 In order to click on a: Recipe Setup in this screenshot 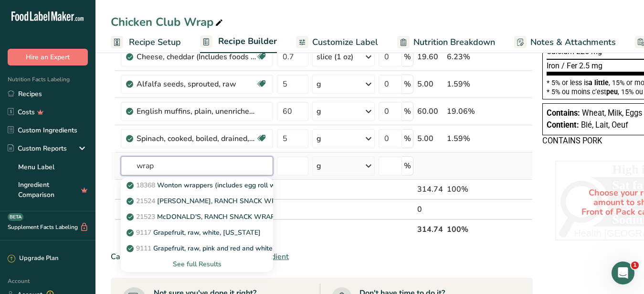, I will do `click(146, 42)`.